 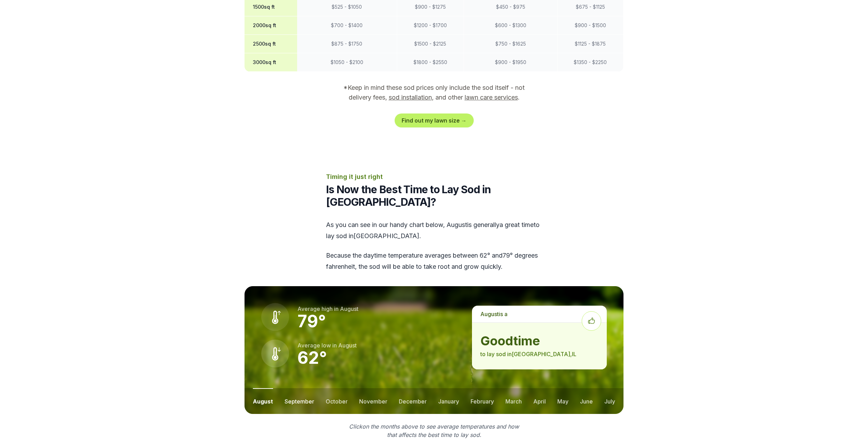 What do you see at coordinates (590, 25) in the screenshot?
I see `td: $ 900 - $ 1500` at bounding box center [590, 25].